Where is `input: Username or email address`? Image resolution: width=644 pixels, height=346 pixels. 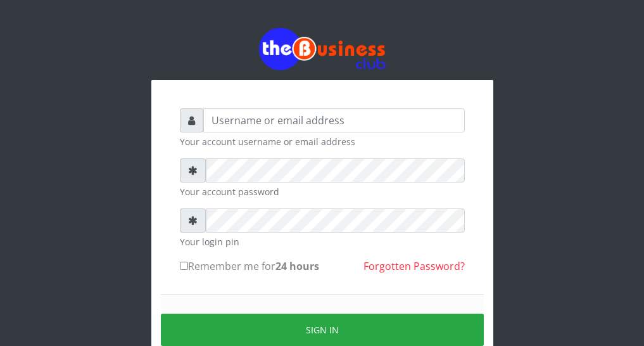 input: Username or email address is located at coordinates (334, 121).